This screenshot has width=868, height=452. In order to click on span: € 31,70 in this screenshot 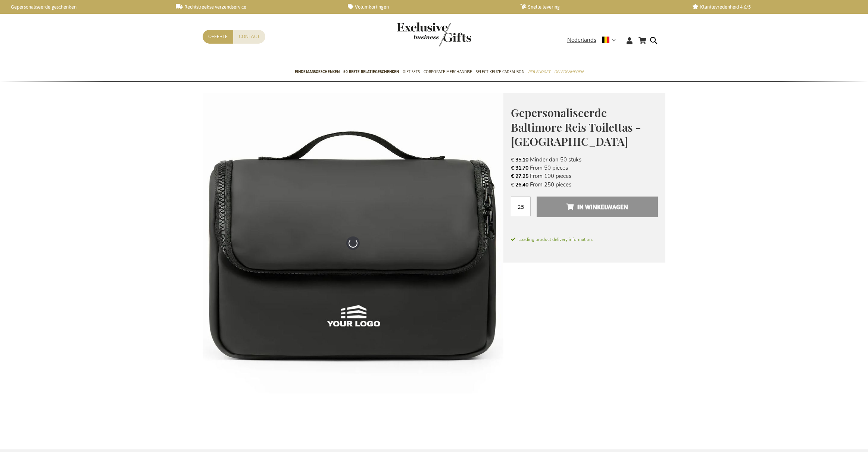, I will do `click(520, 168)`.